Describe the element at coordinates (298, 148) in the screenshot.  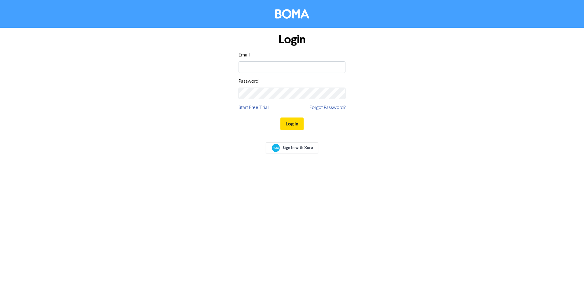
I see `span: Sign In with Xero` at that location.